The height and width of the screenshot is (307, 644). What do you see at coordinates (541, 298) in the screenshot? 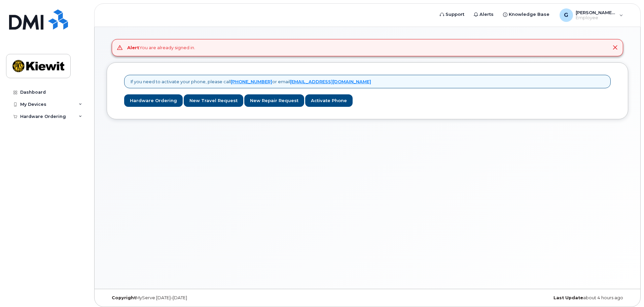
I see `div: about 4 hours ago` at bounding box center [541, 298].